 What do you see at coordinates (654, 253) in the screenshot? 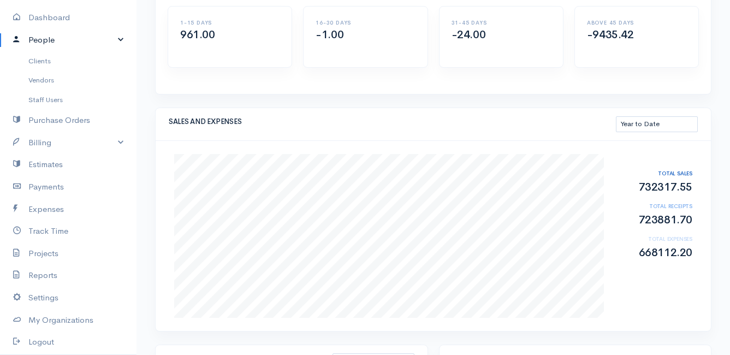
I see `h2: 668112.20` at bounding box center [654, 253].